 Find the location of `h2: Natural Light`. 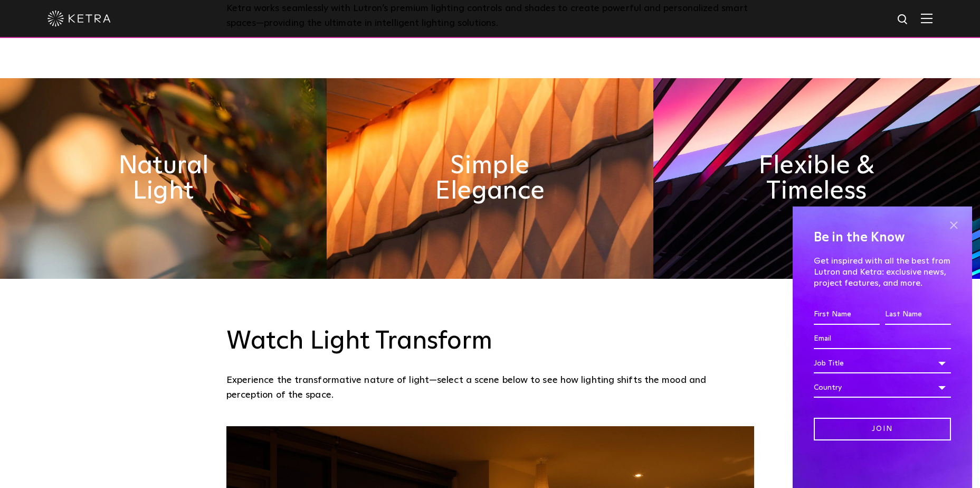

h2: Natural Light is located at coordinates (163, 178).